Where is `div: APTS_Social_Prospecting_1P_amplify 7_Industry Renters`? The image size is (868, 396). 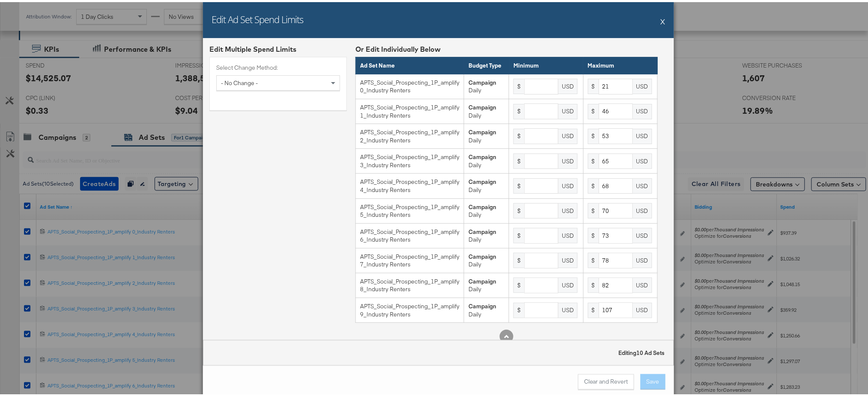 div: APTS_Social_Prospecting_1P_amplify 7_Industry Renters is located at coordinates (410, 258).